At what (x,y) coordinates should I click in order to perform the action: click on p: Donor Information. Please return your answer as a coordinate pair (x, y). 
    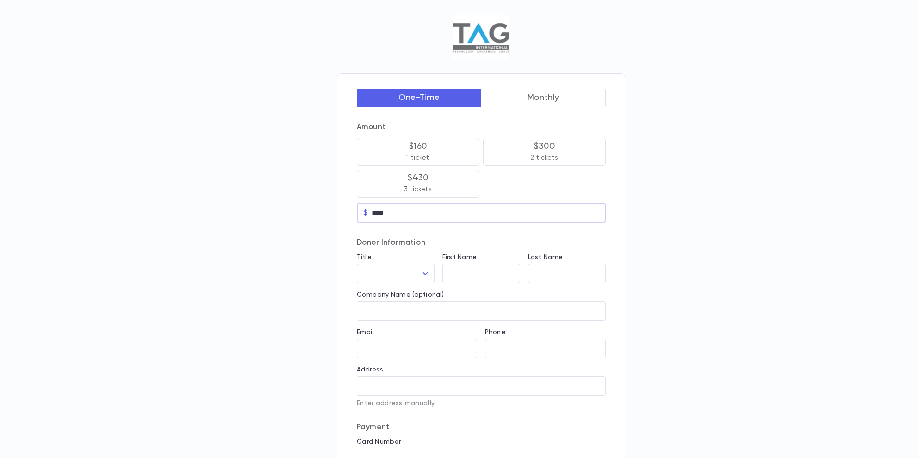
    Looking at the image, I should click on (481, 243).